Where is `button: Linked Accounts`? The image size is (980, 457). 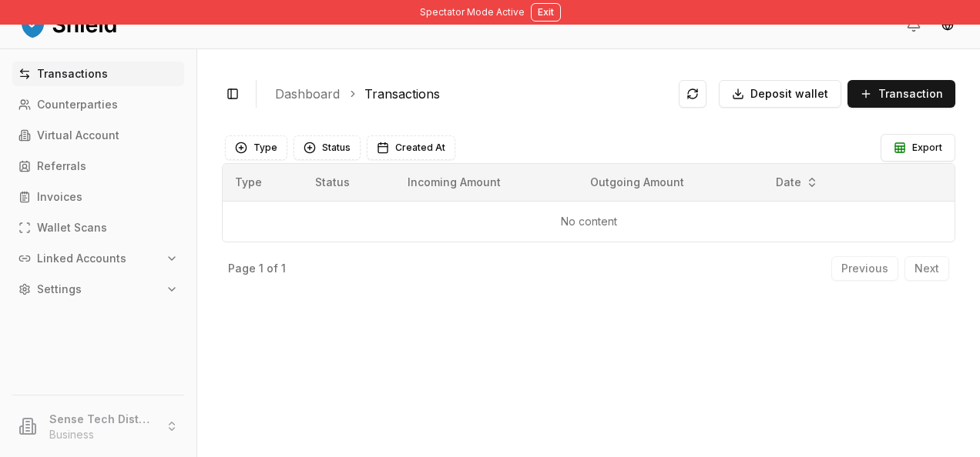 button: Linked Accounts is located at coordinates (98, 259).